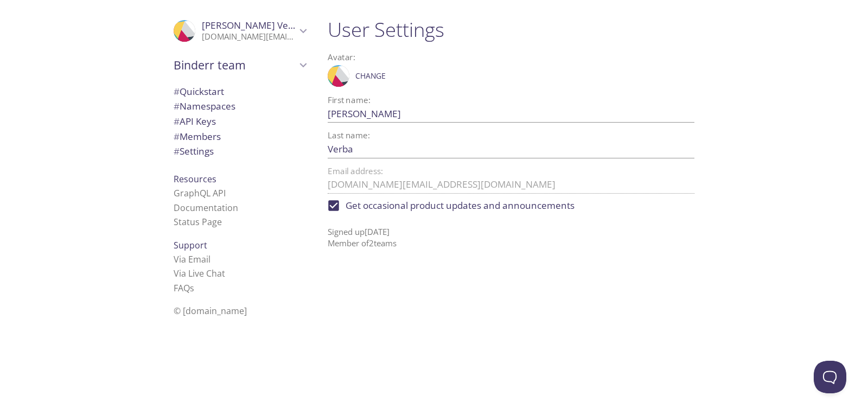  I want to click on a: FAQ, so click(184, 289).